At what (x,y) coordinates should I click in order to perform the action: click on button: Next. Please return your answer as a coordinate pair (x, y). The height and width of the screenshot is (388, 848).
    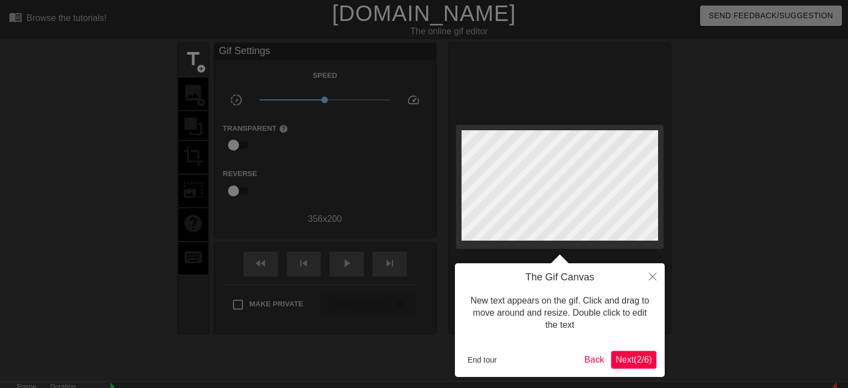
    Looking at the image, I should click on (634, 360).